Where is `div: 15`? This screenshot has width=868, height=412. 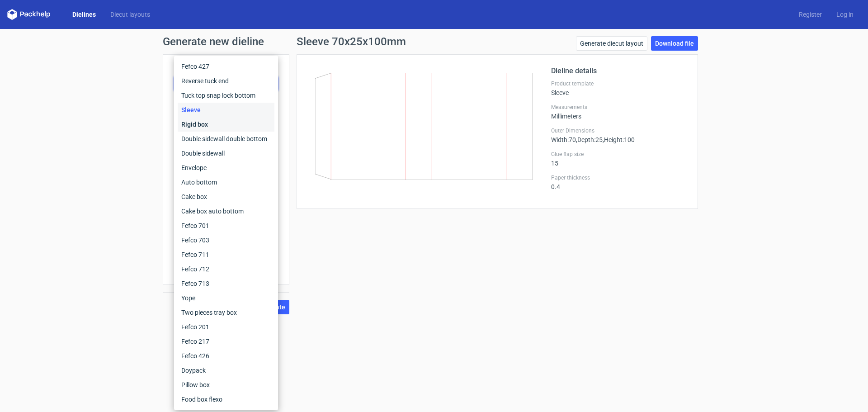
div: 15 is located at coordinates (619, 158).